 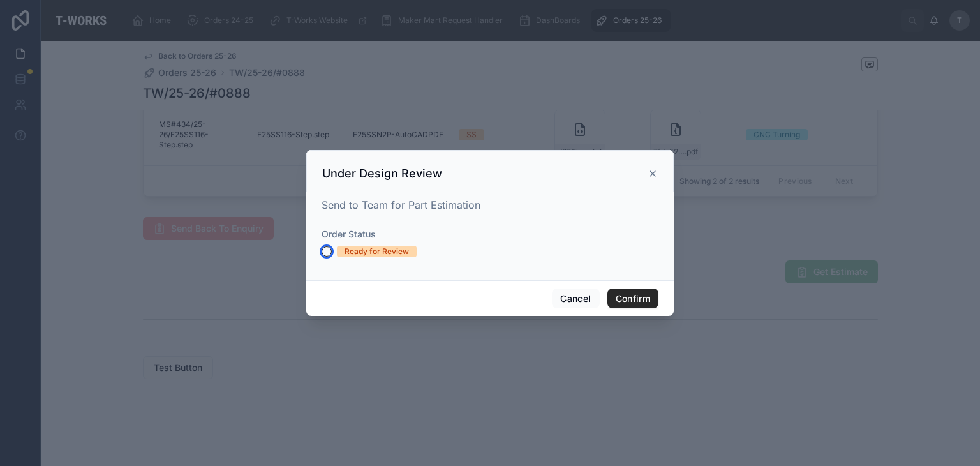 I want to click on h3: Under Design Review, so click(x=382, y=174).